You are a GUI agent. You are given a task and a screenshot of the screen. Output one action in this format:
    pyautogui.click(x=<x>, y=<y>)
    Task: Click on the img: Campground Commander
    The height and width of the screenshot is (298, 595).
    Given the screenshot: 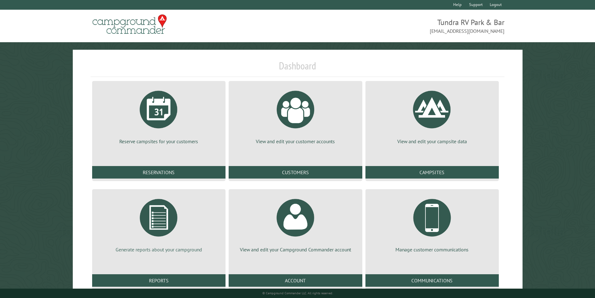 What is the action you would take?
    pyautogui.click(x=130, y=24)
    